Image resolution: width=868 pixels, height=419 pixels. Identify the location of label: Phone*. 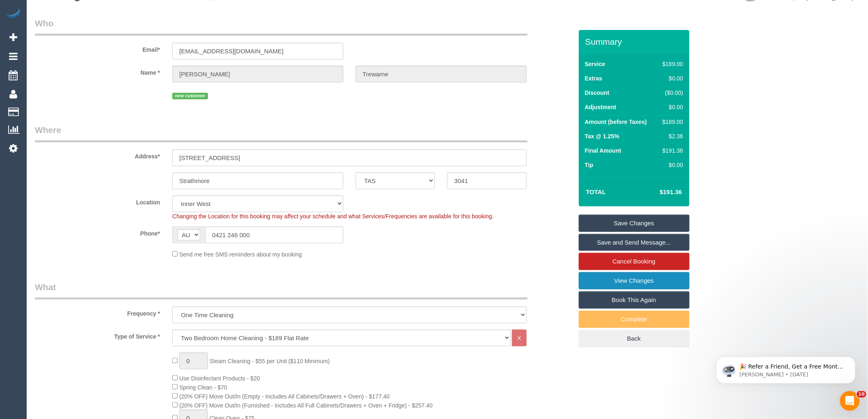
(97, 232).